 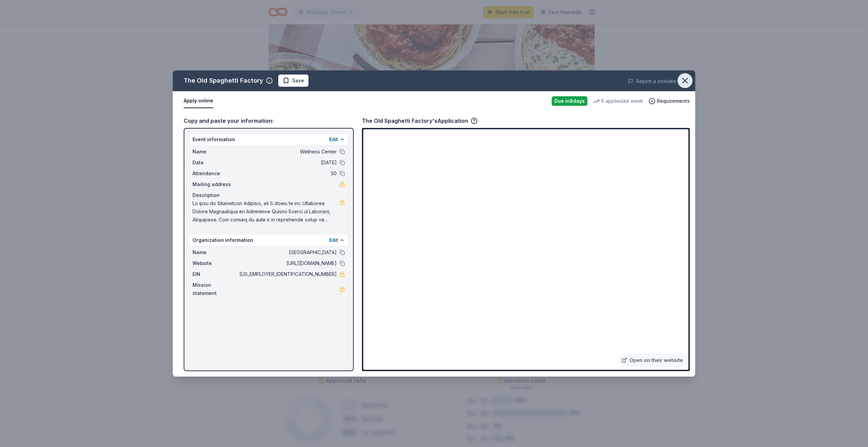 I want to click on div: 6 applies last week, so click(x=618, y=101).